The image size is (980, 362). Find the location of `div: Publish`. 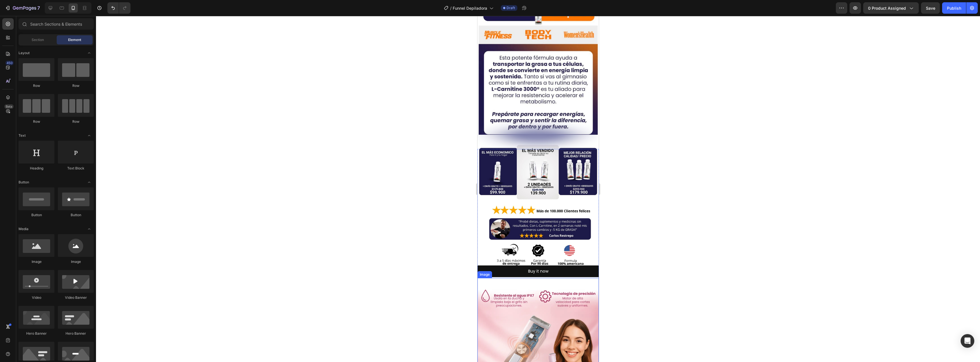

div: Publish is located at coordinates (954, 8).